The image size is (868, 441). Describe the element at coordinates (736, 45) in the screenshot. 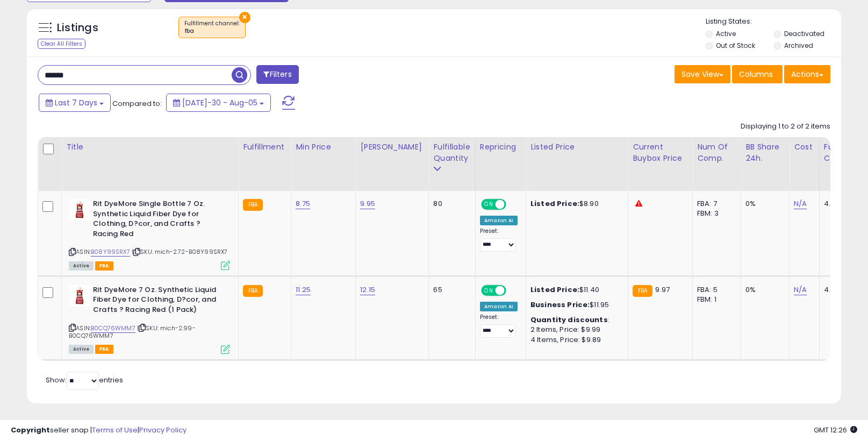

I see `label: Out of Stock` at that location.